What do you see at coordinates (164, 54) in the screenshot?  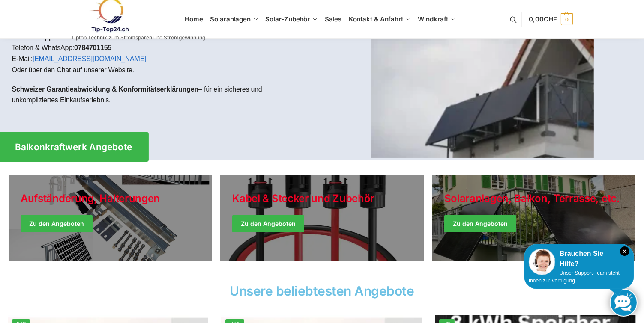 I see `p: – wir sind für Sie da via: Telefon & WhatsApp: E-Mail: Oder über den Chat auf unserer Website.` at bounding box center [164, 54].